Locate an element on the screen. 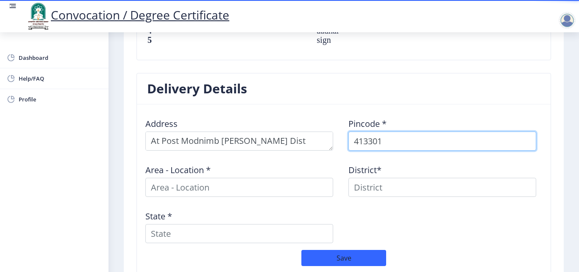 Image resolution: width=579 pixels, height=272 pixels. input: Pincode is located at coordinates (442, 141).